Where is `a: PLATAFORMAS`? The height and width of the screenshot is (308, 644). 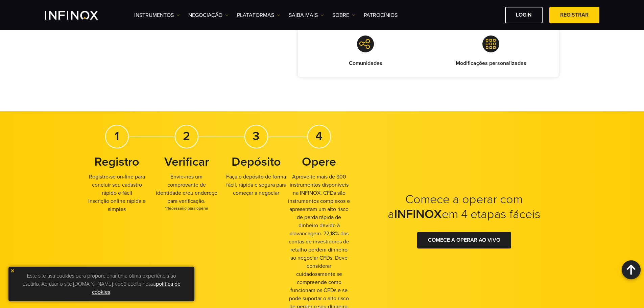
a: PLATAFORMAS is located at coordinates (258, 16).